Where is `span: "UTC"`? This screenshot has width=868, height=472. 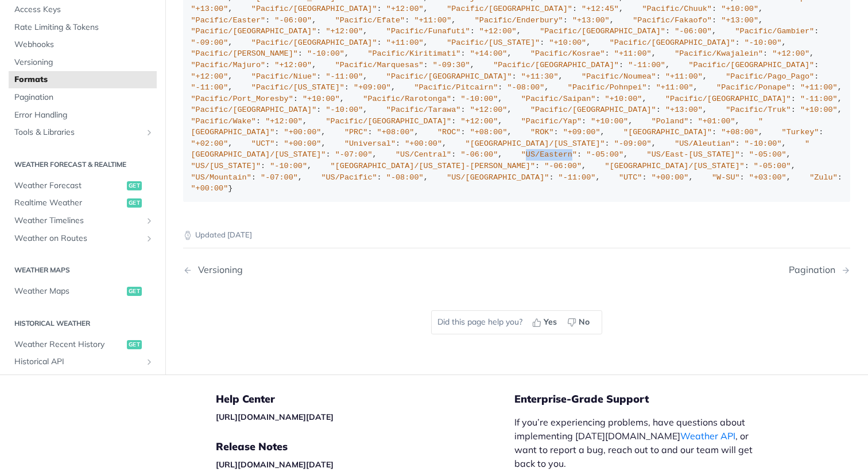
span: "UTC" is located at coordinates (631, 178).